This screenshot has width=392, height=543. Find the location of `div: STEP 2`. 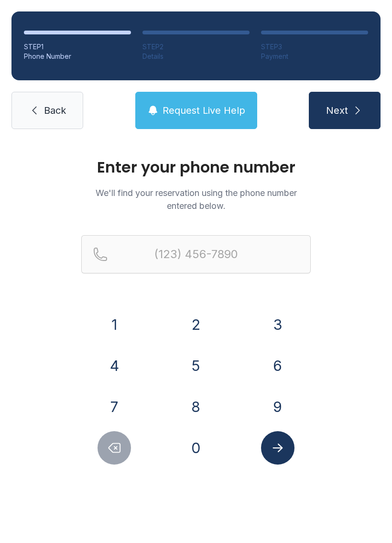

div: STEP 2 is located at coordinates (196, 47).